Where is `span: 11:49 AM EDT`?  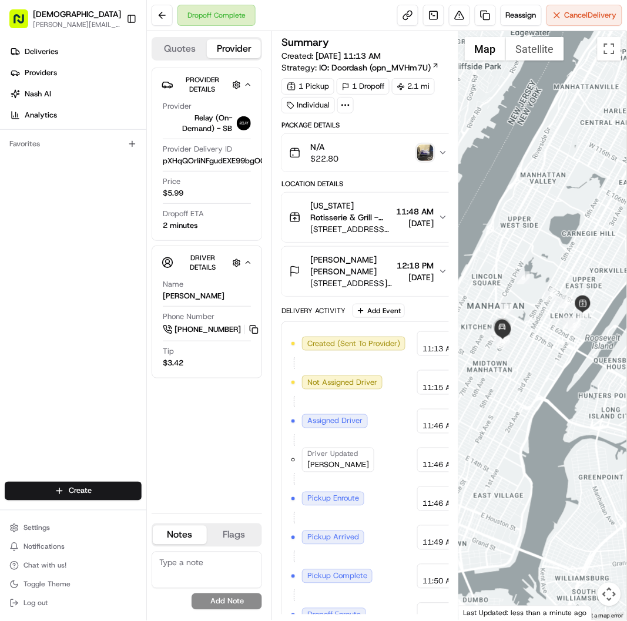
span: 11:49 AM EDT is located at coordinates (448, 543).